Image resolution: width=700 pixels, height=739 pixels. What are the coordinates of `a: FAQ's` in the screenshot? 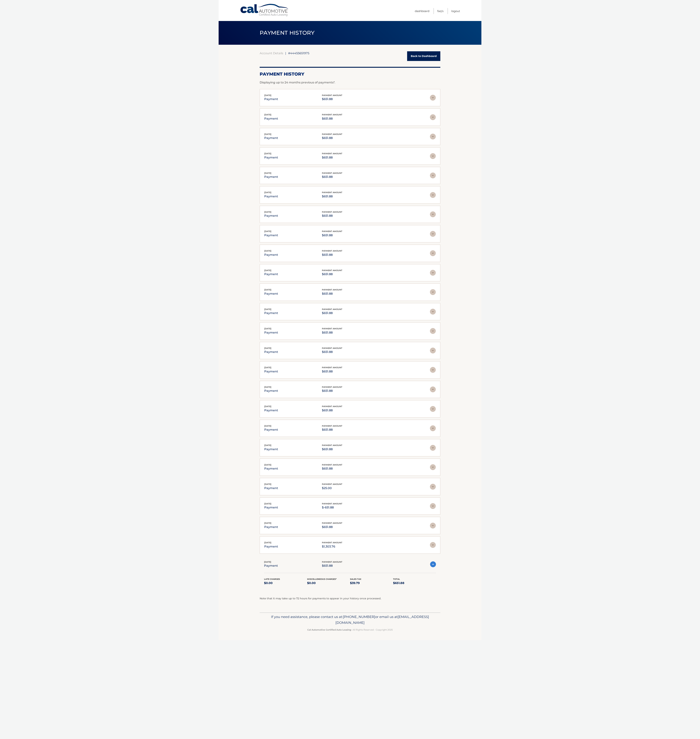 It's located at (440, 11).